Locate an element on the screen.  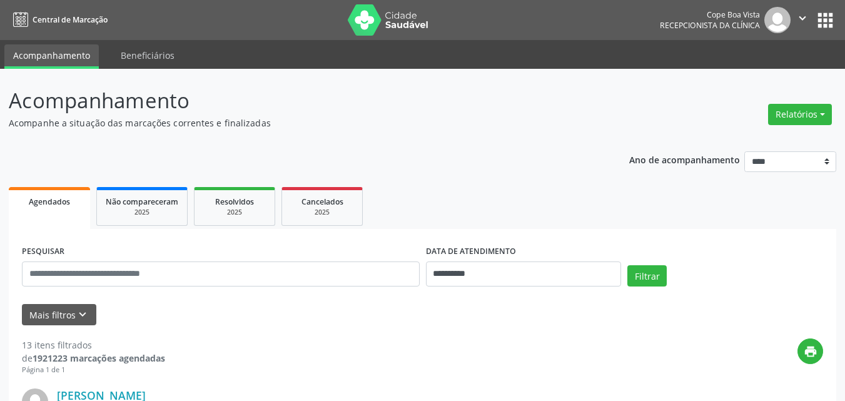
img: img is located at coordinates (777, 20).